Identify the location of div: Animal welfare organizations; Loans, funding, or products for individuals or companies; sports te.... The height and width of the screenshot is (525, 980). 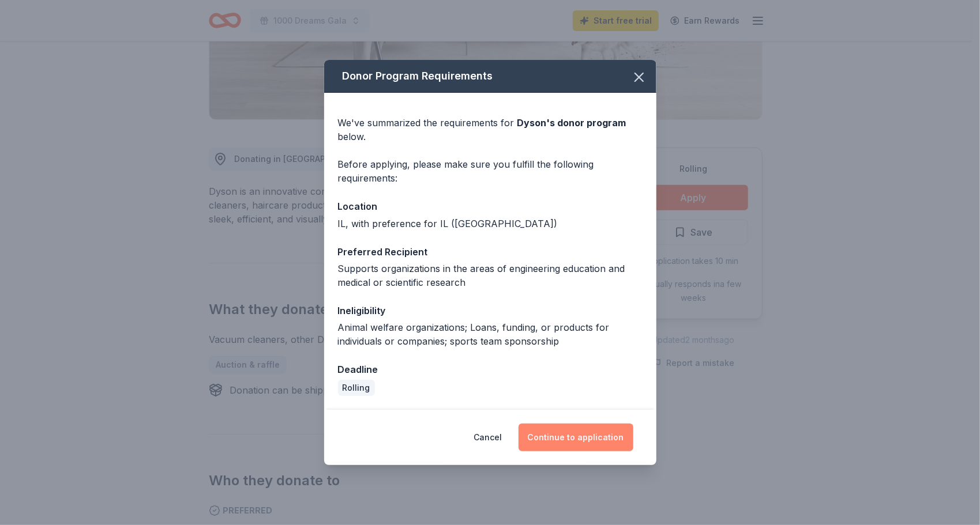
(490, 334).